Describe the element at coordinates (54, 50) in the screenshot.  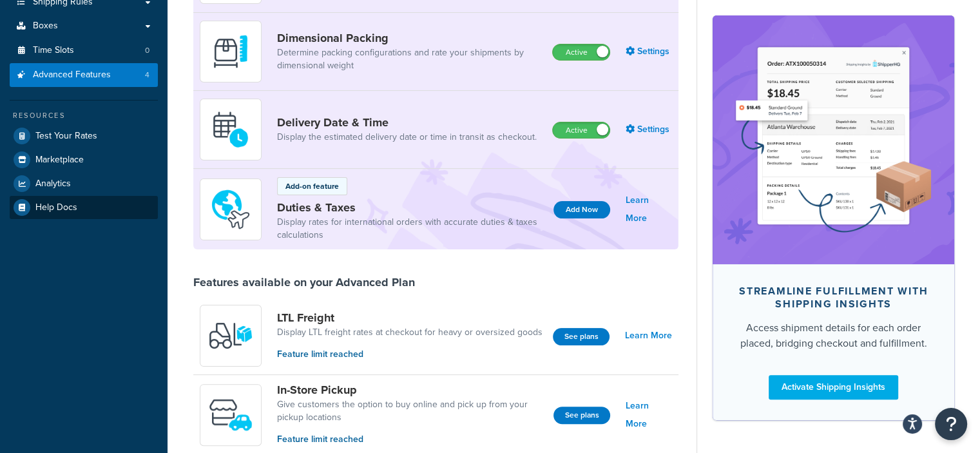
I see `span: Time Slots` at that location.